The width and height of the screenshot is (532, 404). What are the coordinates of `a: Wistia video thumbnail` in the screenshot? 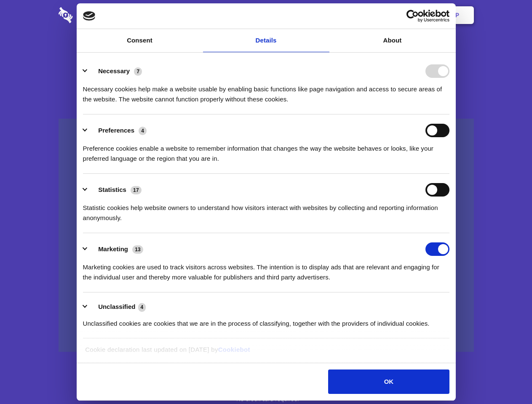 It's located at (266, 235).